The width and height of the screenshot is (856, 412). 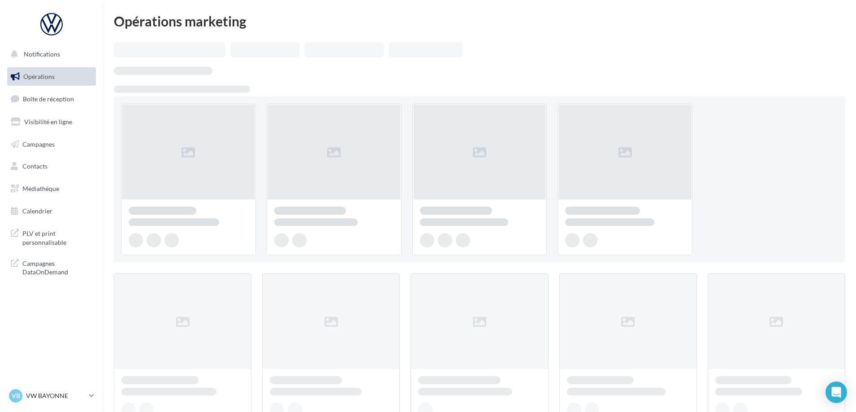 What do you see at coordinates (50, 54) in the screenshot?
I see `button: Notifications` at bounding box center [50, 54].